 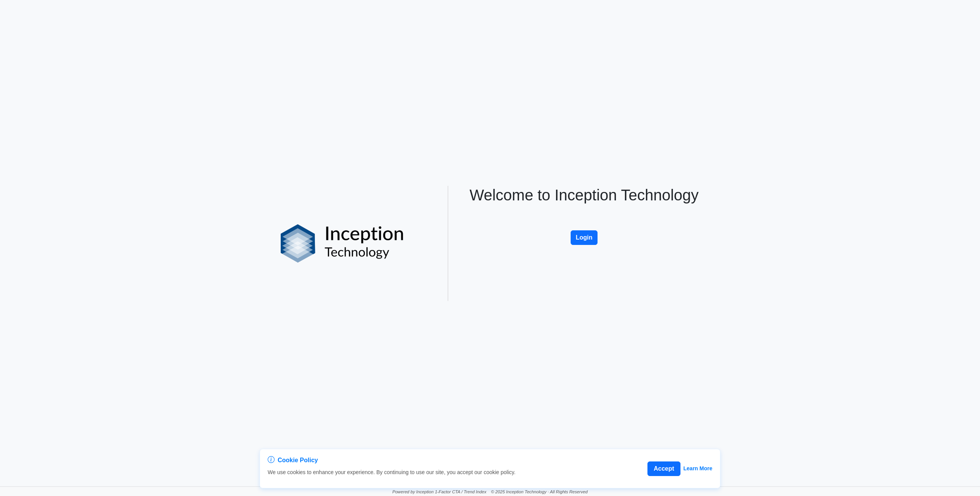 I want to click on span: Cookie Policy, so click(x=298, y=461).